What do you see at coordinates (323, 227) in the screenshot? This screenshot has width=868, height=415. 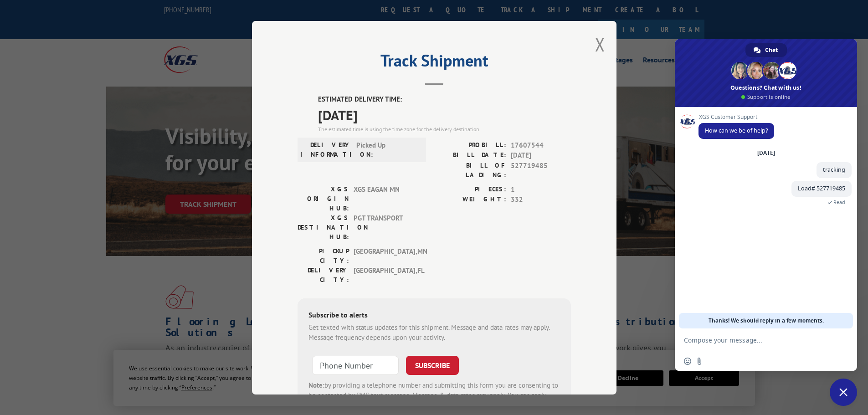 I see `label: XGS DESTINATION HUB:` at bounding box center [323, 227].